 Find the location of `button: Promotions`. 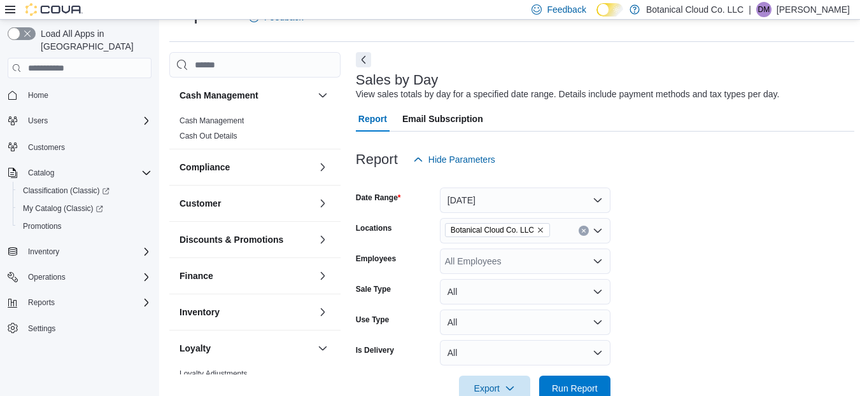

button: Promotions is located at coordinates (85, 227).